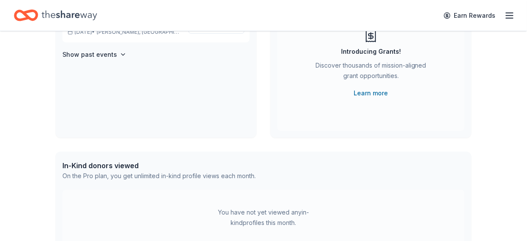  I want to click on div: You have not yet viewed any in-kind profiles this month., so click(263, 217).